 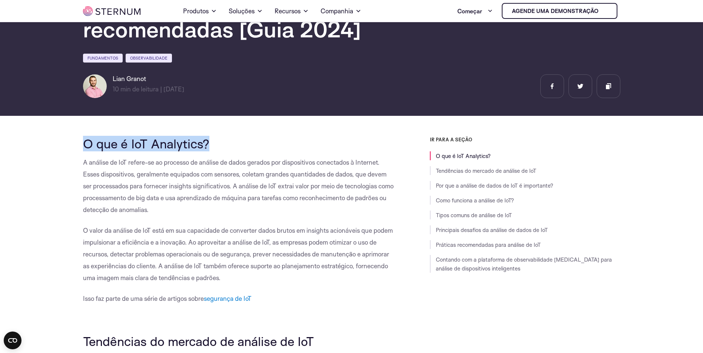 What do you see at coordinates (228, 299) in the screenshot?
I see `span: segurança de IoT` at bounding box center [228, 299].